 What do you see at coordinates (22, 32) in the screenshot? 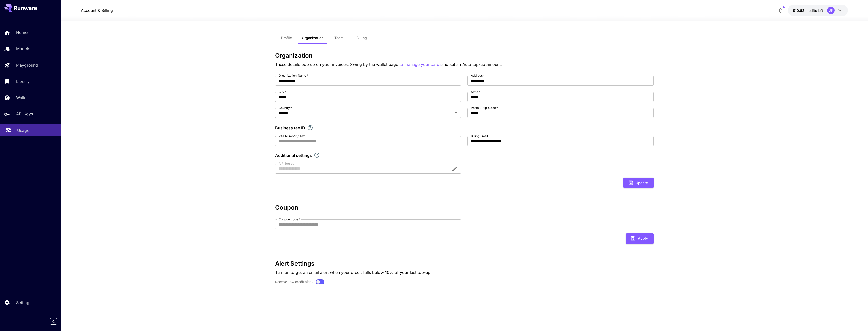
I see `p: Home` at bounding box center [22, 32].